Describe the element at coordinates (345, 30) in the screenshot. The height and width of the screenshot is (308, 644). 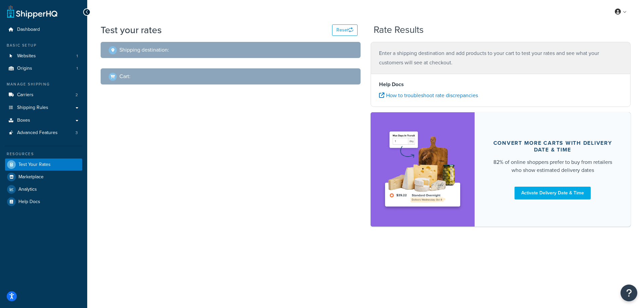
I see `button: Reset` at that location.